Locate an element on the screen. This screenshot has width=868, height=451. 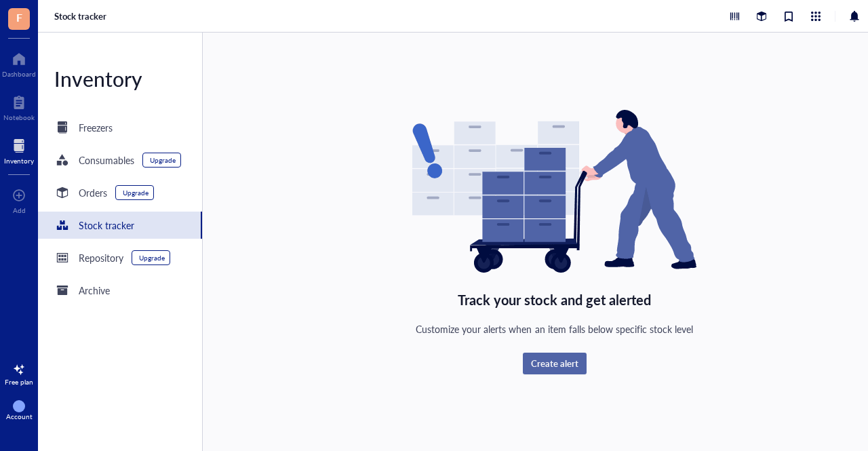
div: Notebook is located at coordinates (19, 117).